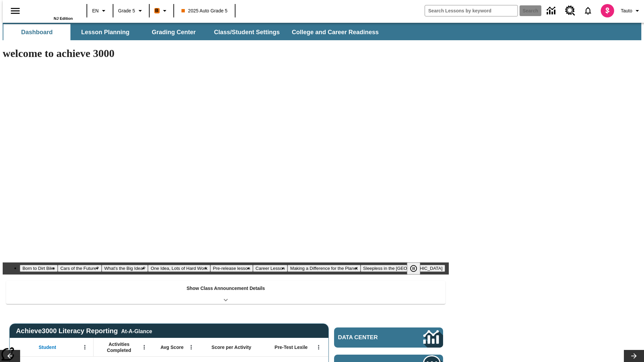  Describe the element at coordinates (127, 11) in the screenshot. I see `span: Grade 5` at that location.